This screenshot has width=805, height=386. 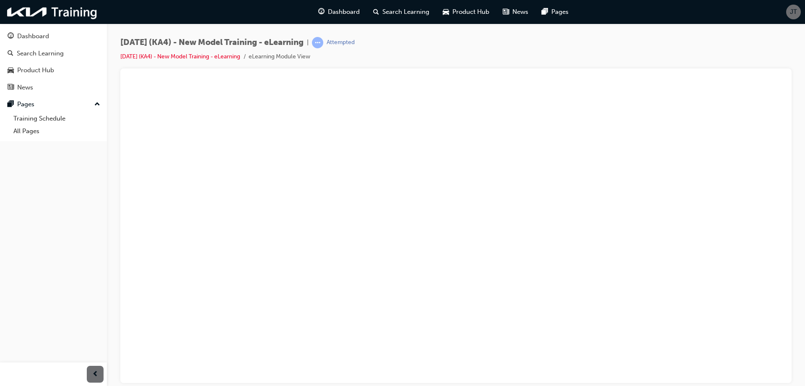 What do you see at coordinates (53, 36) in the screenshot?
I see `a: Dashboard` at bounding box center [53, 36].